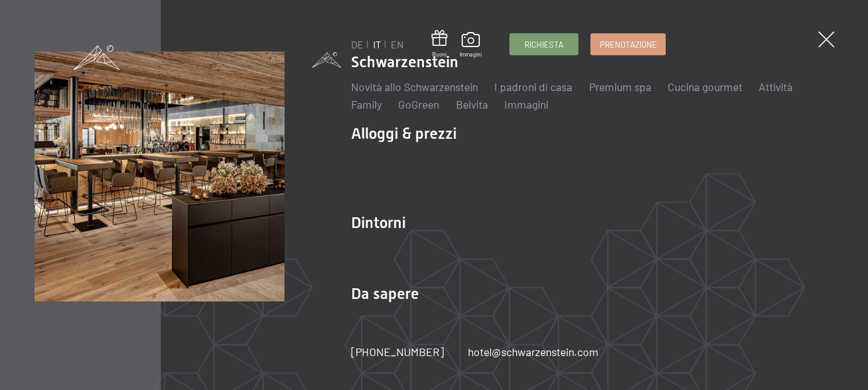 The height and width of the screenshot is (390, 868). What do you see at coordinates (472, 104) in the screenshot?
I see `a: Belvita` at bounding box center [472, 104].